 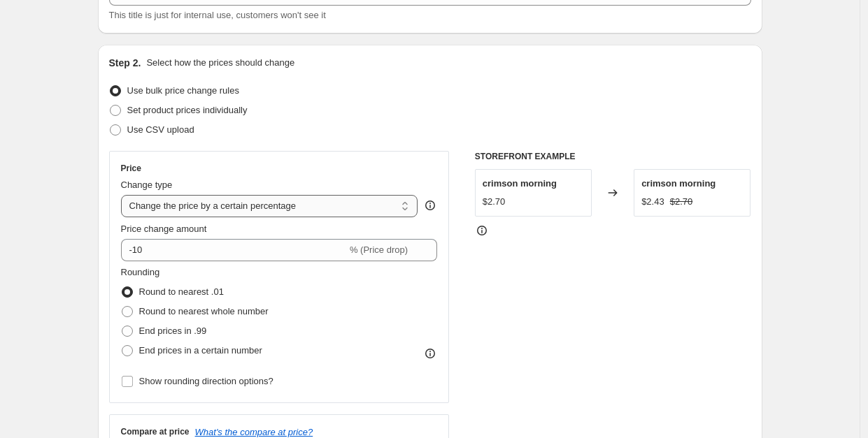 I want to click on span: Round to nearest .01, so click(x=181, y=291).